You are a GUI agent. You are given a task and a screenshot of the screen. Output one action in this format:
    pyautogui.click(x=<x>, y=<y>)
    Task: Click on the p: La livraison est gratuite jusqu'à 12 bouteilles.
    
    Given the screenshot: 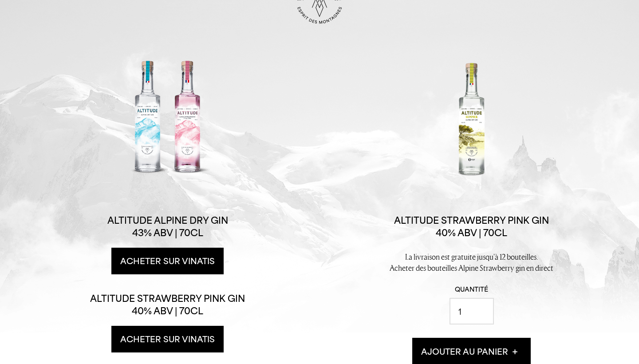 What is the action you would take?
    pyautogui.click(x=472, y=257)
    